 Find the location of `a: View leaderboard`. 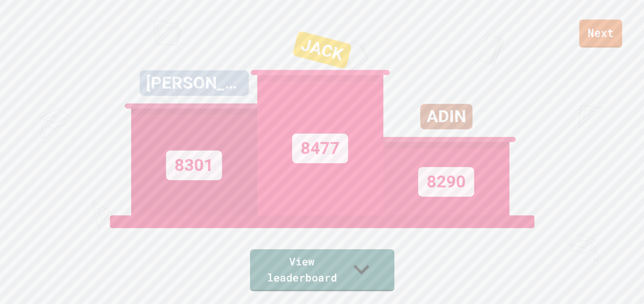

a: View leaderboard is located at coordinates (322, 270).